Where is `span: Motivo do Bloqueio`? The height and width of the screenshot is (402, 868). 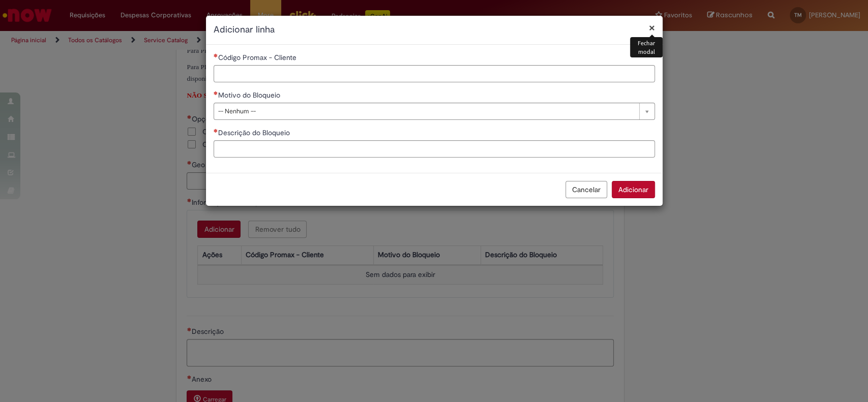
span: Motivo do Bloqueio is located at coordinates (250, 95).